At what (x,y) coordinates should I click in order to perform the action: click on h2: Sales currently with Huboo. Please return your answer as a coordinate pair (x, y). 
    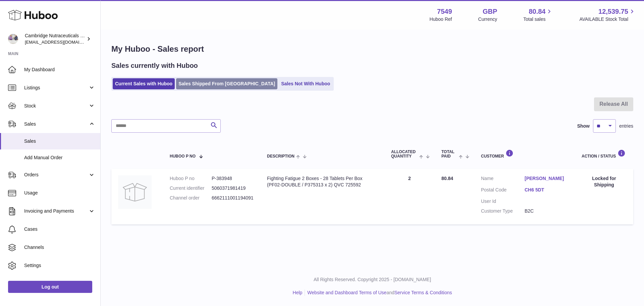
    Looking at the image, I should click on (154, 65).